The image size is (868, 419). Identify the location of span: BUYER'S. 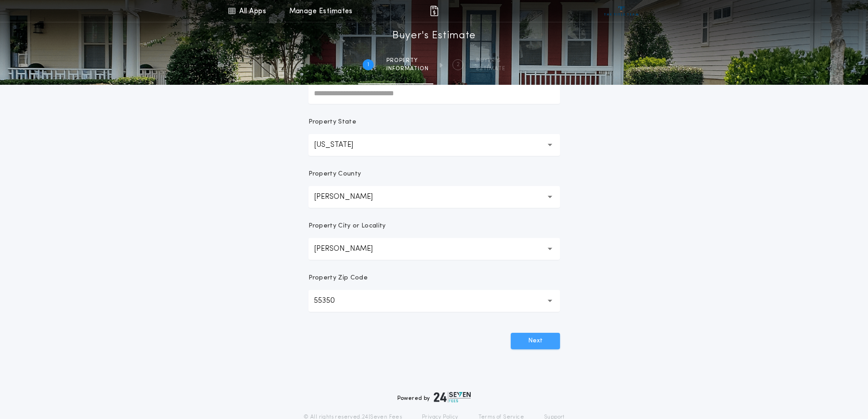
(491, 61).